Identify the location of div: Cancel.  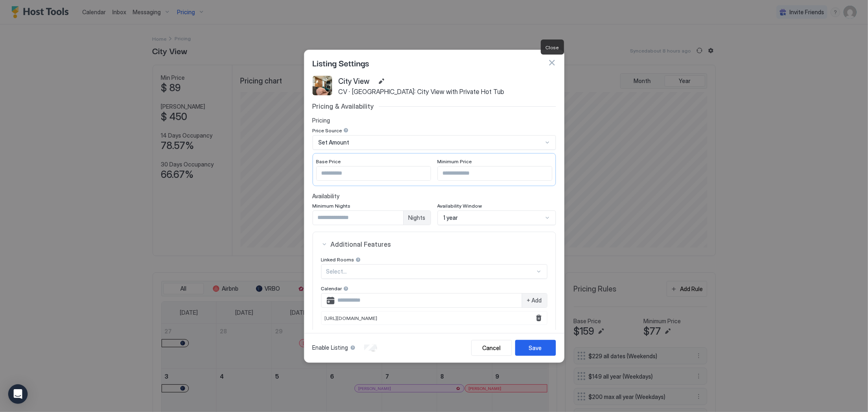
(491, 348).